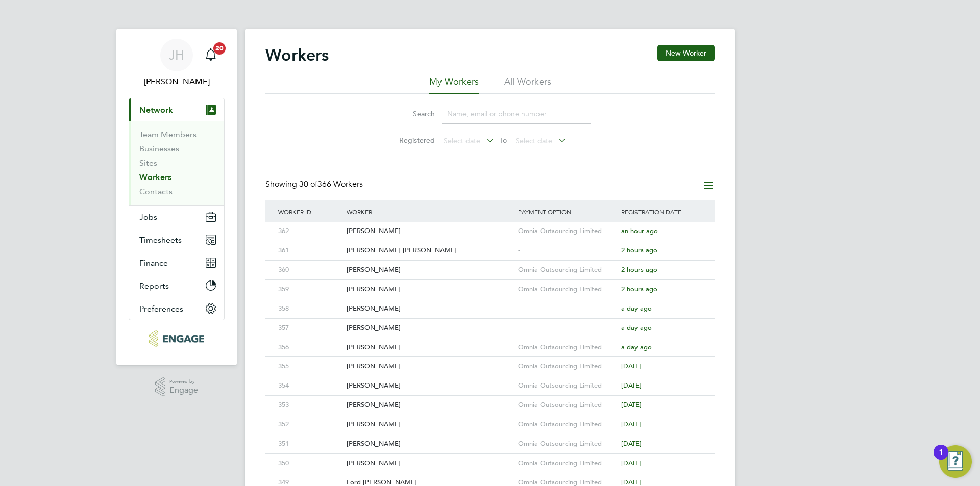 The height and width of the screenshot is (486, 980). Describe the element at coordinates (148, 217) in the screenshot. I see `span: Jobs` at that location.